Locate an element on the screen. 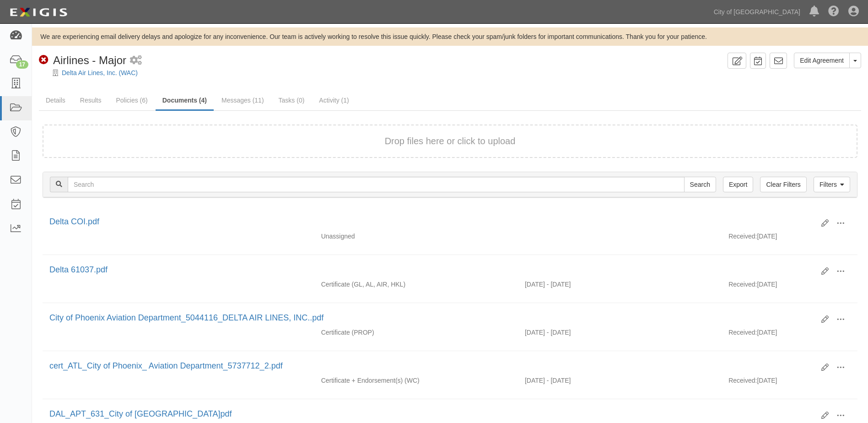  a: cert_ATL_City of Phoenix_ Aviation Department_5737712_2.pdf is located at coordinates (166, 366).